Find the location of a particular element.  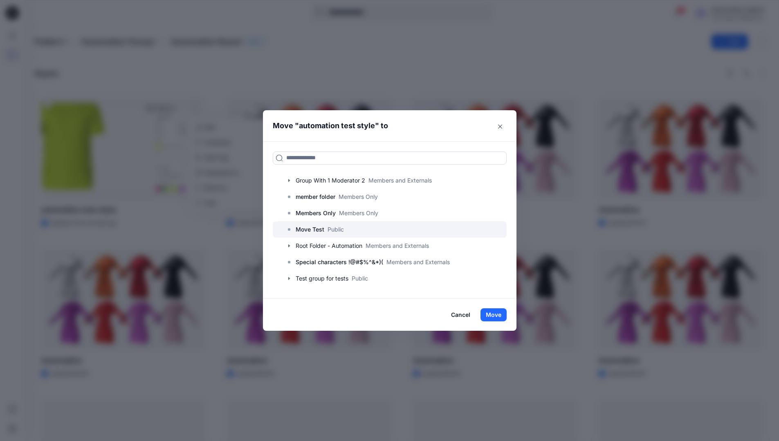

header: Move " " to is located at coordinates (383, 126).